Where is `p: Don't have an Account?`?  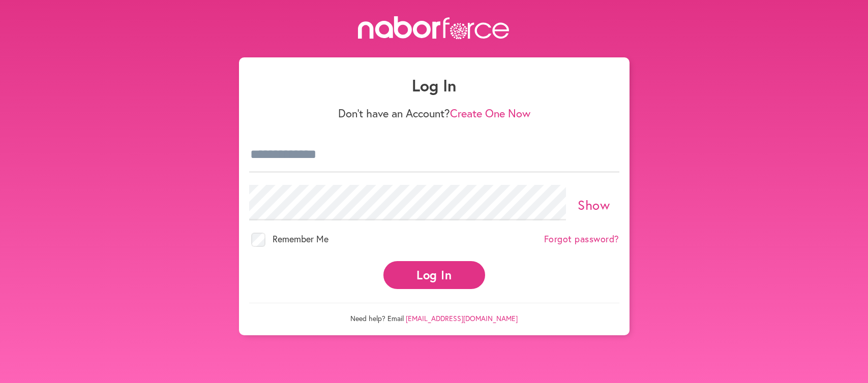
p: Don't have an Account? is located at coordinates (434, 113).